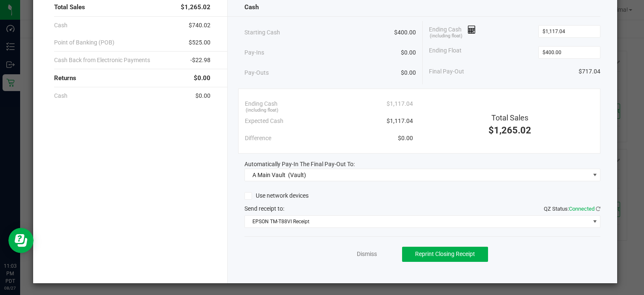 This screenshot has width=644, height=295. What do you see at coordinates (299, 164) in the screenshot?
I see `span: Automatically Pay-In The Final Pay-Out To:` at bounding box center [299, 164].